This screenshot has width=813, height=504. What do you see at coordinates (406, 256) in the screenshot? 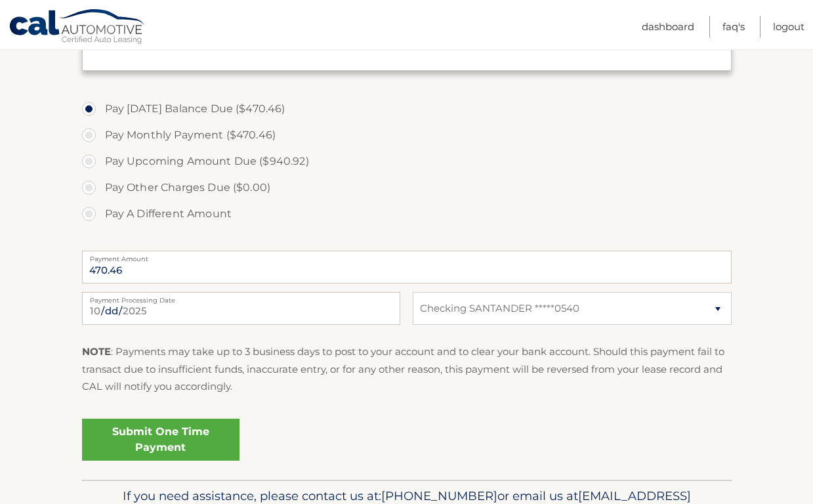
I see `label: Payment Amount` at bounding box center [406, 256].